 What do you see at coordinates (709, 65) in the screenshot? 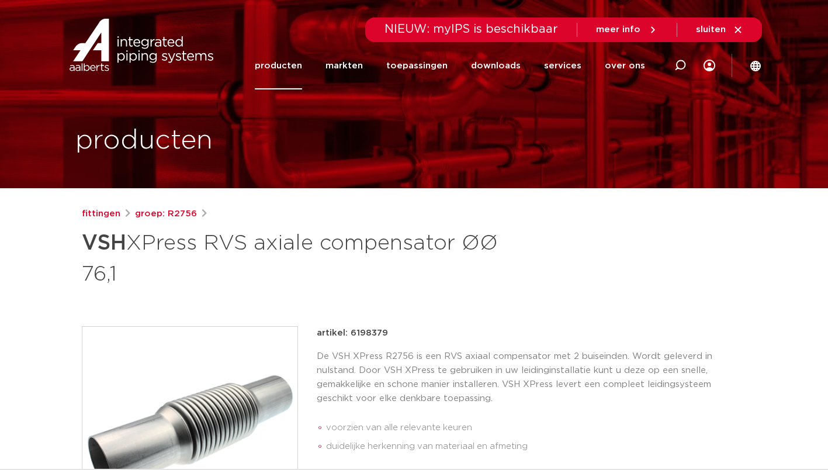
I see `div: my IPS` at bounding box center [709, 65].